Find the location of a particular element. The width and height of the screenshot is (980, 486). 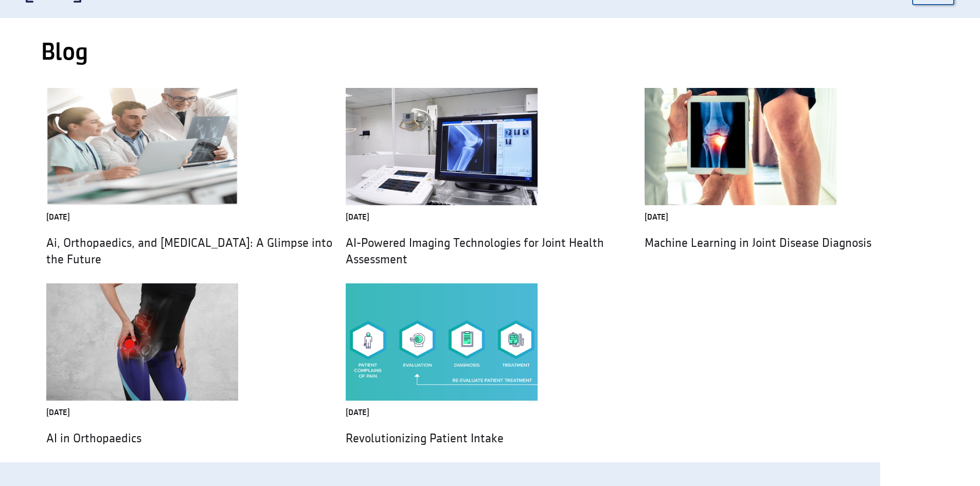

a: Machine Learning in Joint Disease Diagnosis is located at coordinates (789, 243).